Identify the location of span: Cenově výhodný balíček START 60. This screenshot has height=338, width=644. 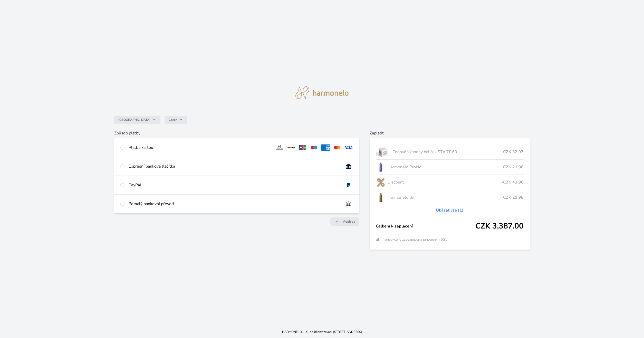
(448, 152).